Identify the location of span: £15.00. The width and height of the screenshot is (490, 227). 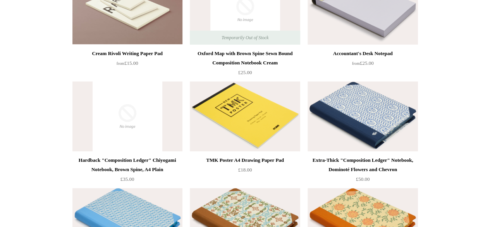
(128, 63).